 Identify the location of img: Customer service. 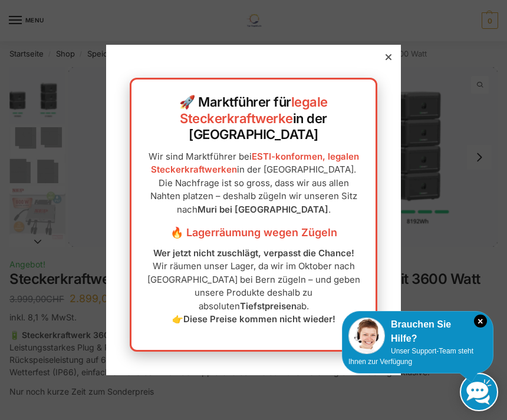
(367, 336).